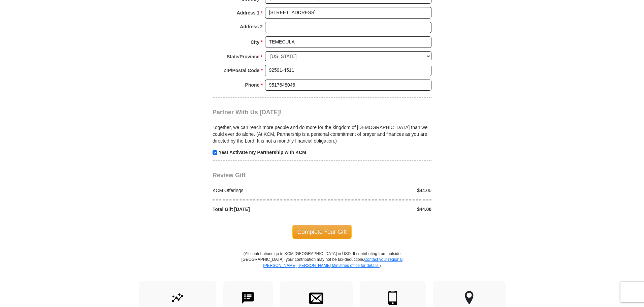 The image size is (644, 307). What do you see at coordinates (229, 175) in the screenshot?
I see `span: Review Gift` at bounding box center [229, 175].